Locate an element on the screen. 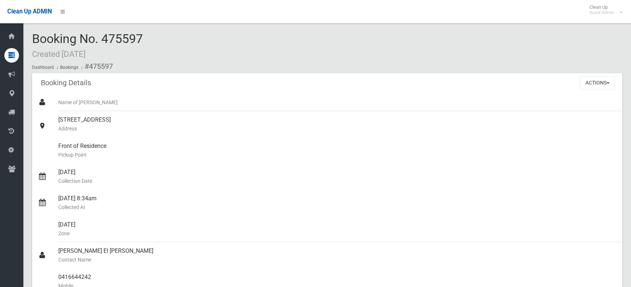  span: Booking No. 475597 is located at coordinates (87, 46).